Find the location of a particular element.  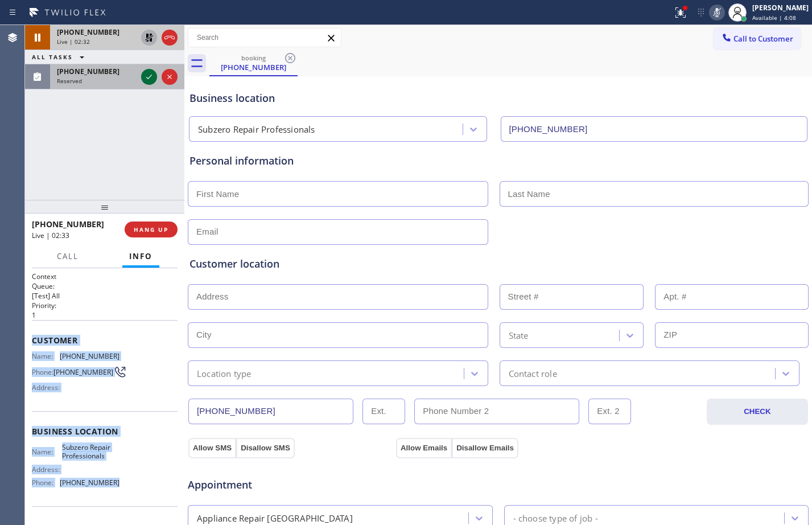

span: ALL TASKS is located at coordinates (53, 57).